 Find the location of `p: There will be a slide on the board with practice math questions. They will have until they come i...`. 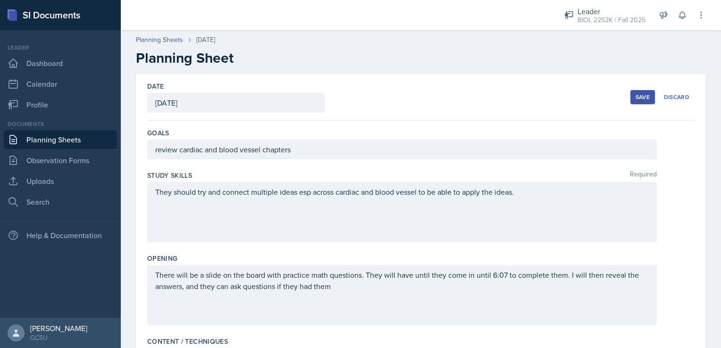

p: There will be a slide on the board with practice math questions. They will have until they come i... is located at coordinates (402, 281).